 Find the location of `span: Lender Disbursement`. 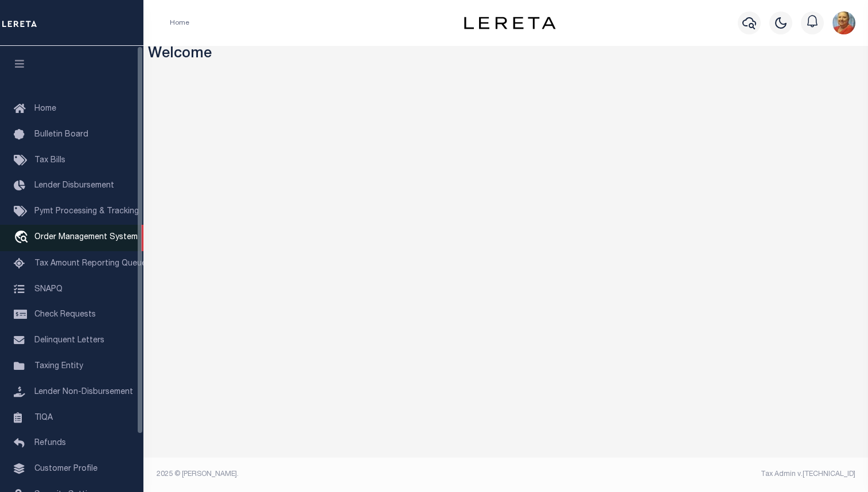

span: Lender Disbursement is located at coordinates (74, 186).